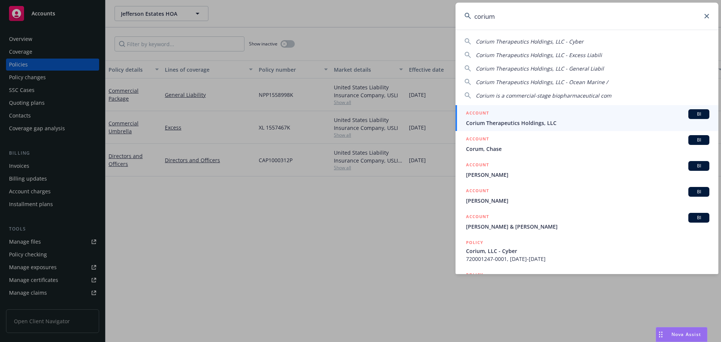 This screenshot has width=721, height=342. I want to click on a: ACCOUNTBICorum, Chase, so click(587, 144).